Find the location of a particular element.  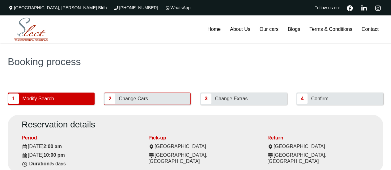

a: Linkedin is located at coordinates (364, 8).